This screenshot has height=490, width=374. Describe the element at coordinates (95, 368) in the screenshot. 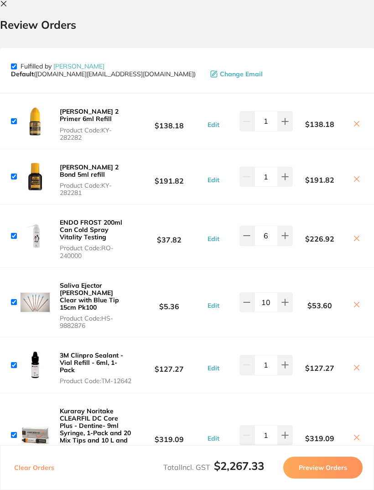

I see `button: 3M Clinpro Sealant - Vial Refill - 6ml, 1-Pack Product Code:TM-12642` at that location.